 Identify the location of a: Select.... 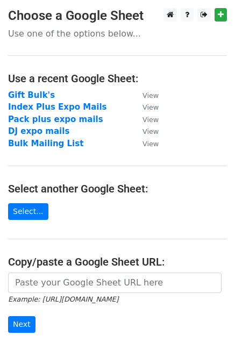
(28, 212).